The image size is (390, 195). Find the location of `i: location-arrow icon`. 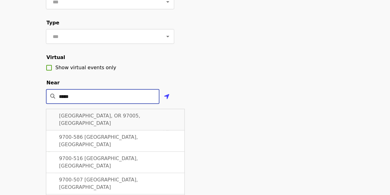

i: location-arrow icon is located at coordinates (167, 96).